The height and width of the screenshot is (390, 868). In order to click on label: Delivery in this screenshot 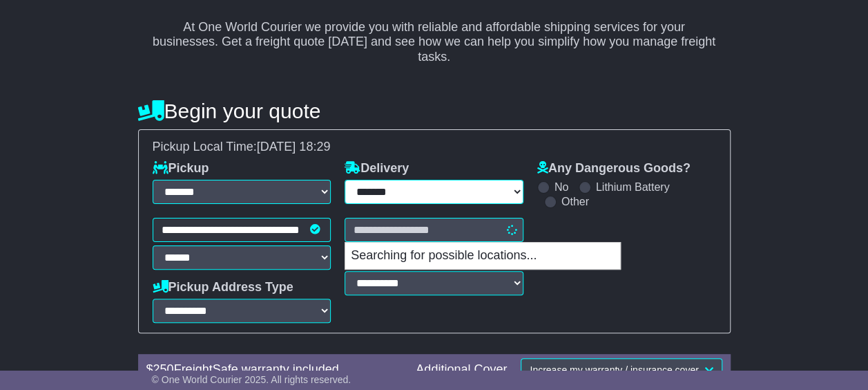, I will do `click(377, 169)`.